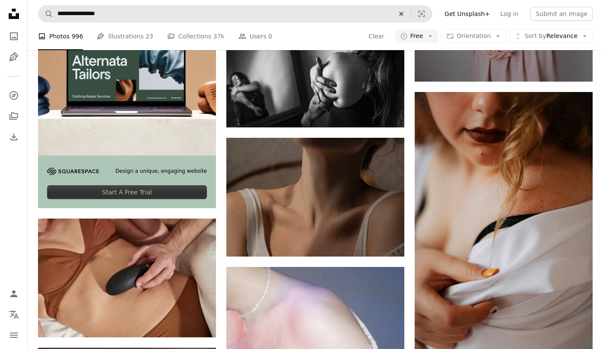 Image resolution: width=603 pixels, height=349 pixels. I want to click on a: Illustrations 23, so click(125, 36).